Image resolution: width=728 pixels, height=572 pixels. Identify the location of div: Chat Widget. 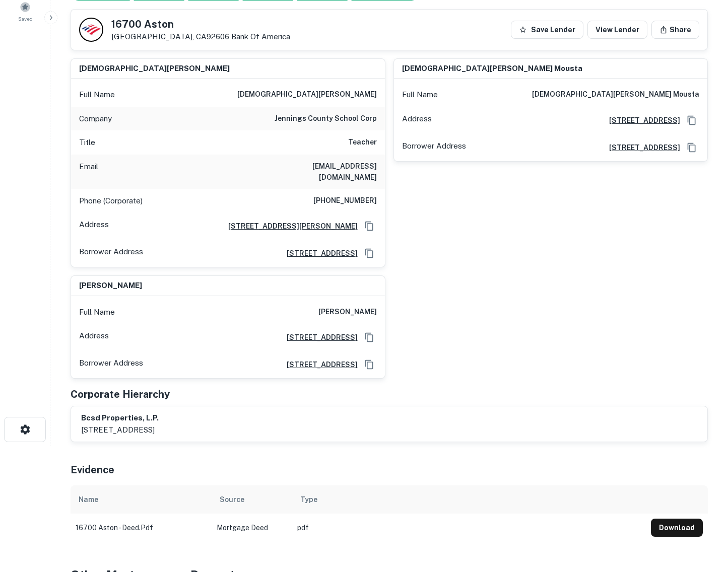
(703, 516).